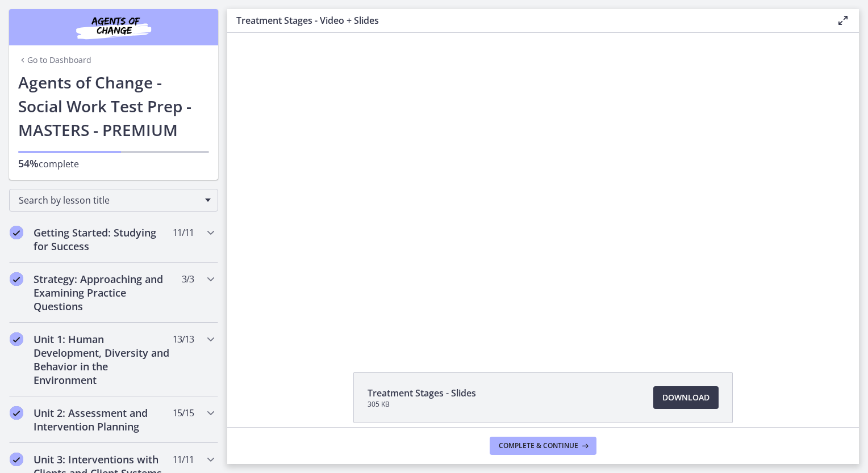  Describe the element at coordinates (103, 293) in the screenshot. I see `h2: Strategy: Approaching and Examining Practice Questions` at that location.